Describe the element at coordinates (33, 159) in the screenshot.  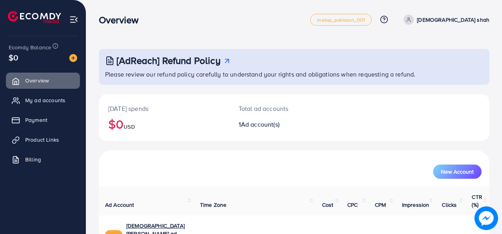
I see `span: Billing` at that location.